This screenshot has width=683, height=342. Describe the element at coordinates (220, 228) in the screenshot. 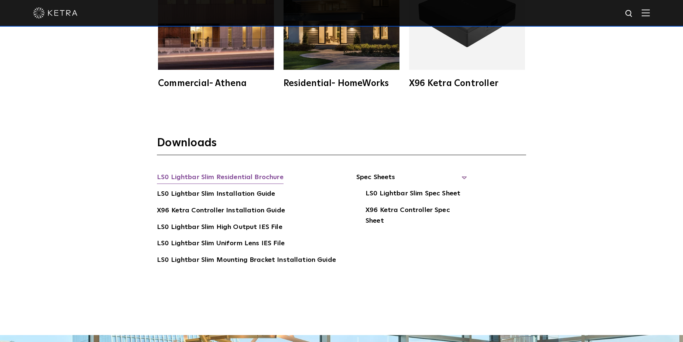

I see `a: LS0 Lightbar Slim High Output IES File` at that location.